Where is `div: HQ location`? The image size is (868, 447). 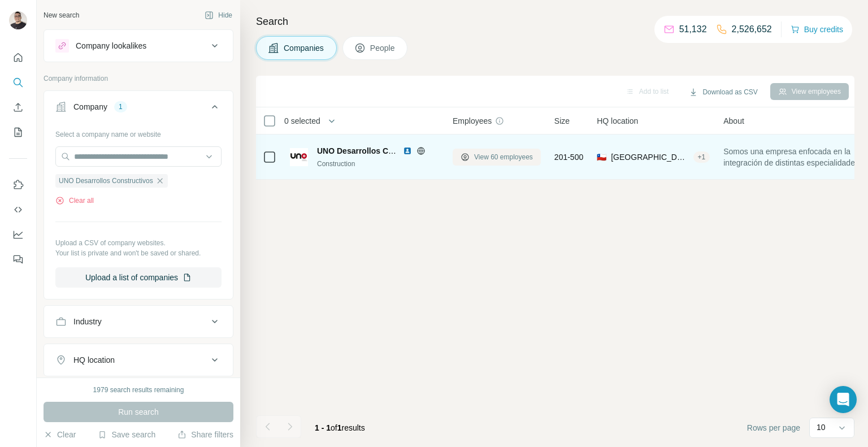
div: HQ location is located at coordinates (94, 360).